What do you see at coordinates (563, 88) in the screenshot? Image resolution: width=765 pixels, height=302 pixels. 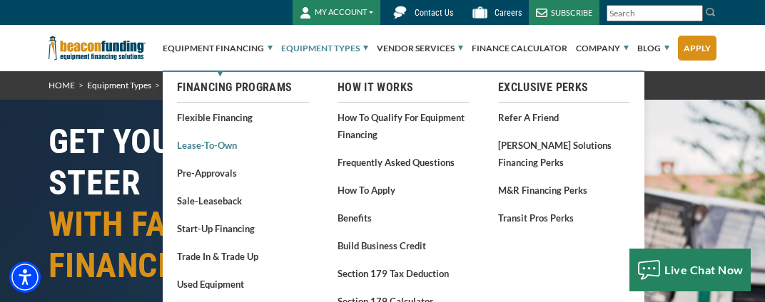 I see `a: Exclusive Perks` at bounding box center [563, 88].